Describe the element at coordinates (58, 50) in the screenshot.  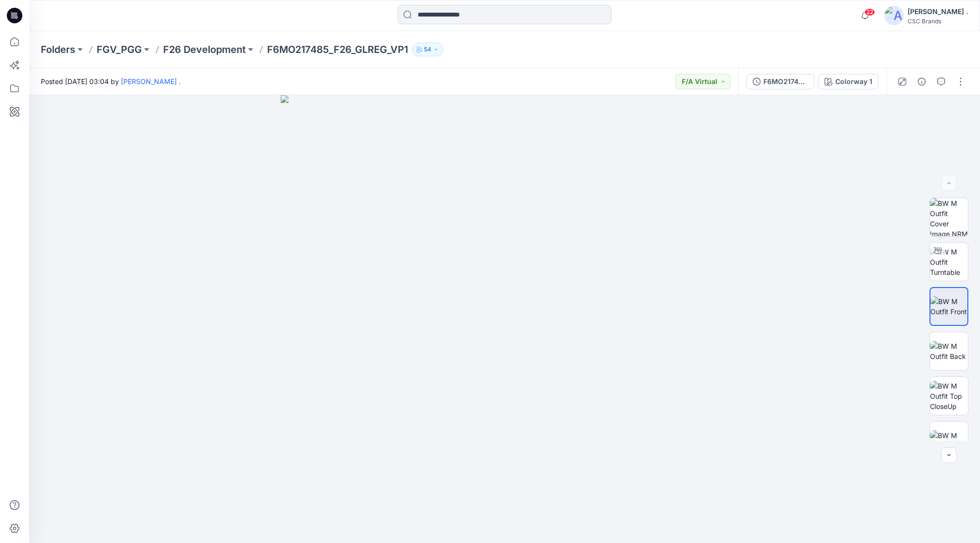
I see `a: Folders` at that location.